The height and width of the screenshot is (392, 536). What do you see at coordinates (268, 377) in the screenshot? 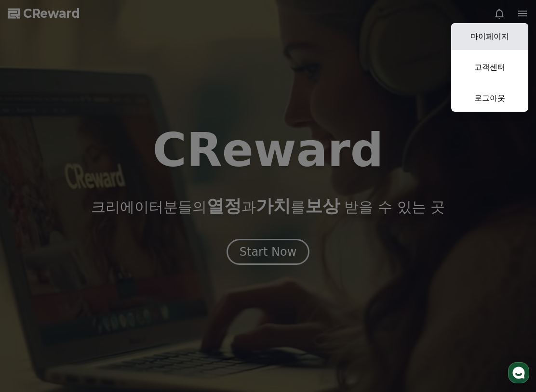
I see `a: 대화` at bounding box center [268, 377].